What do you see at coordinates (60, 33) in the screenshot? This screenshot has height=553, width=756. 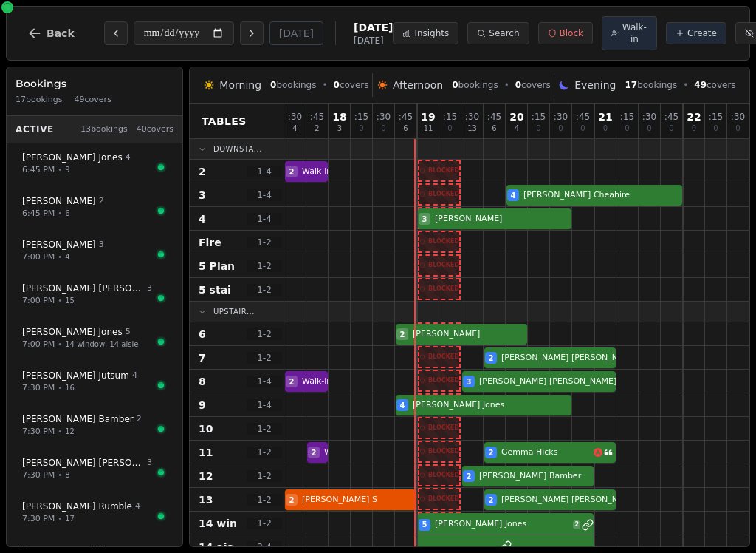 I see `span: Back` at bounding box center [60, 33].